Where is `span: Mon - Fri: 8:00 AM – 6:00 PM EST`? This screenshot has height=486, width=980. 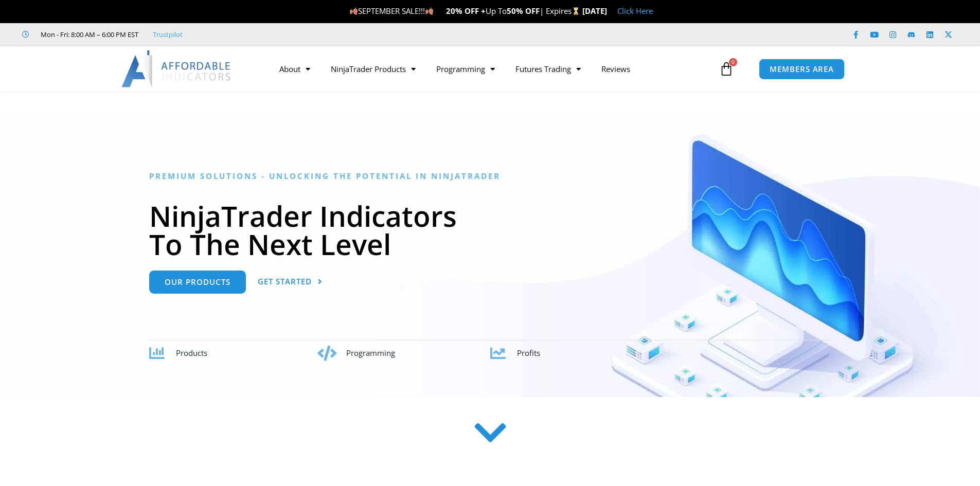 span: Mon - Fri: 8:00 AM – 6:00 PM EST is located at coordinates (88, 34).